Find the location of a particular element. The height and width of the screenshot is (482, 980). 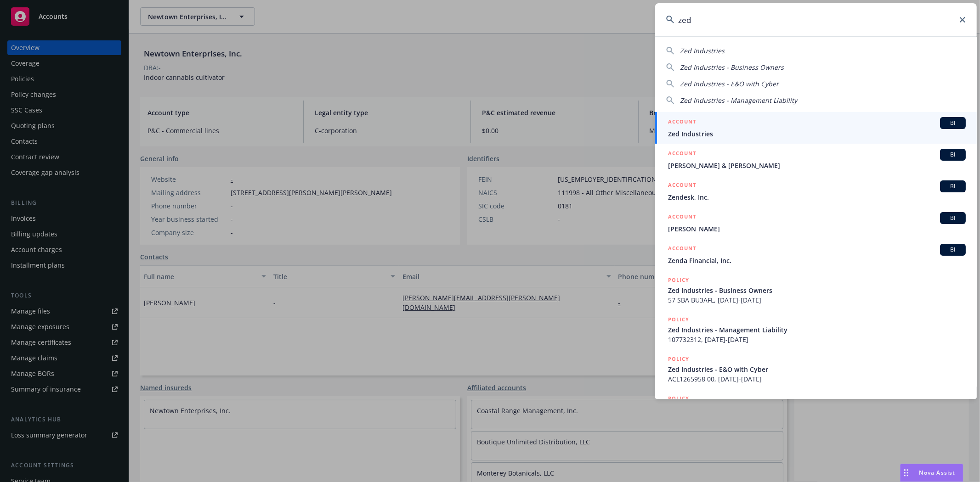

div: Drag to move is located at coordinates (906, 473).